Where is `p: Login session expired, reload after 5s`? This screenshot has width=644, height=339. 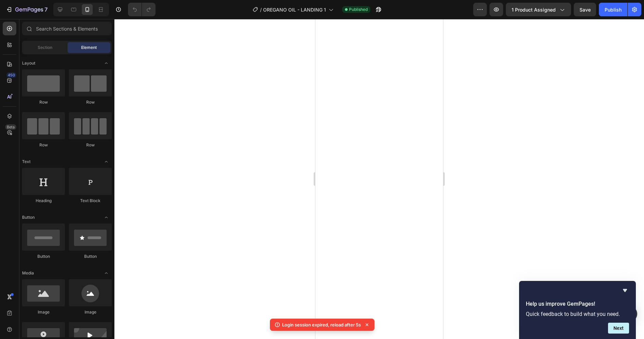
p: Login session expired, reload after 5s is located at coordinates (322, 325).